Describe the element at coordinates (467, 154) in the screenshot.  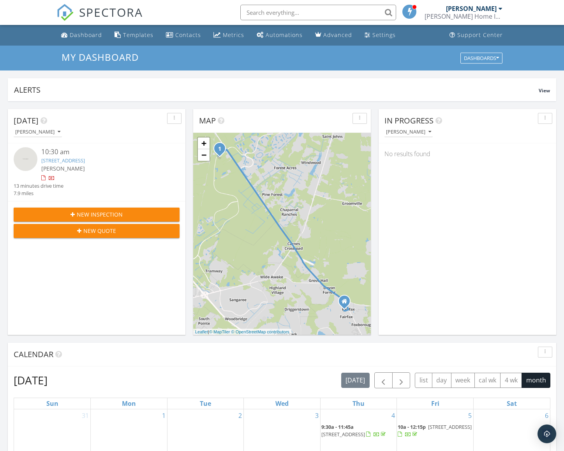
I see `div: No results found` at that location.